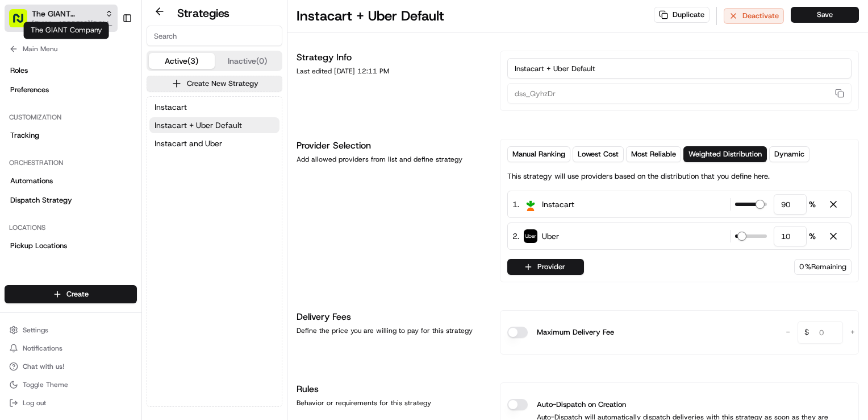 This screenshot has height=420, width=868. What do you see at coordinates (725, 154) in the screenshot?
I see `span: Weighted Distribution` at bounding box center [725, 154].